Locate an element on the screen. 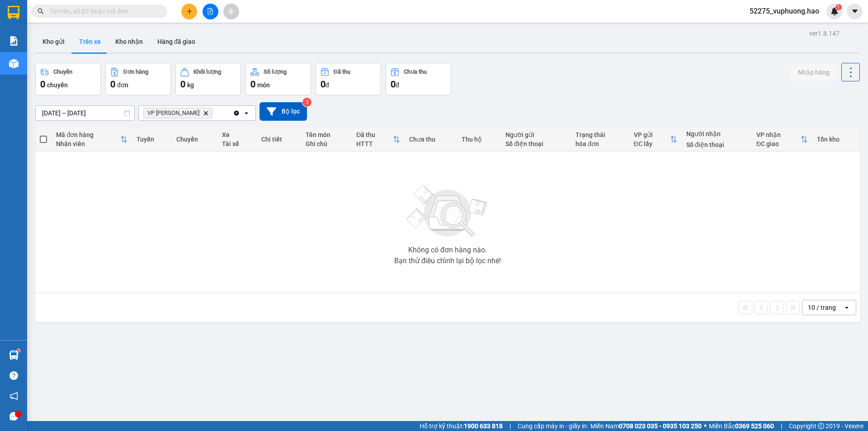 This screenshot has height=431, width=868. span: message is located at coordinates (14, 416).